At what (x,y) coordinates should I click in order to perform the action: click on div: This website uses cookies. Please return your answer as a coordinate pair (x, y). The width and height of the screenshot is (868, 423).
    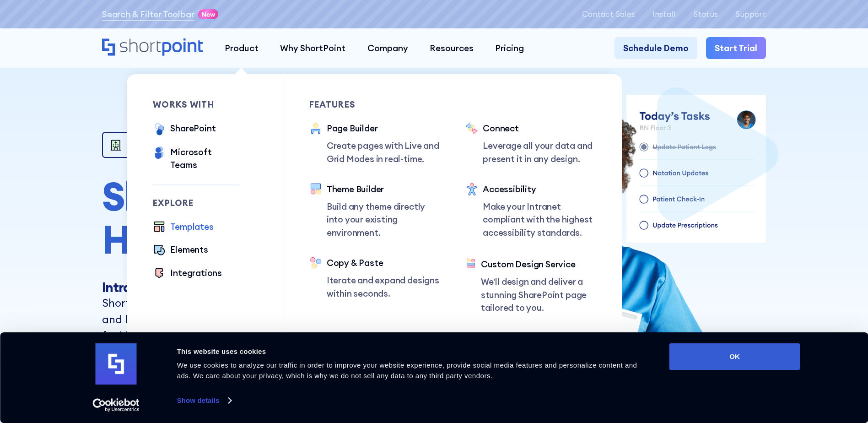
    Looking at the image, I should click on (413, 351).